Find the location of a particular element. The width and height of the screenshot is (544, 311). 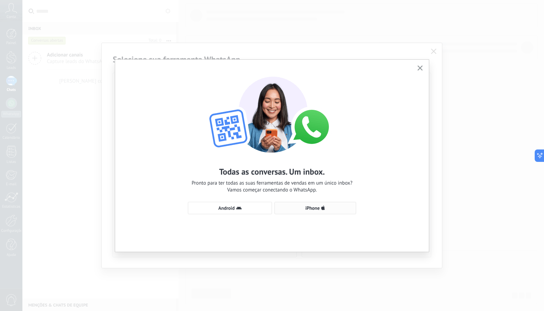

button: Android is located at coordinates (230, 208).